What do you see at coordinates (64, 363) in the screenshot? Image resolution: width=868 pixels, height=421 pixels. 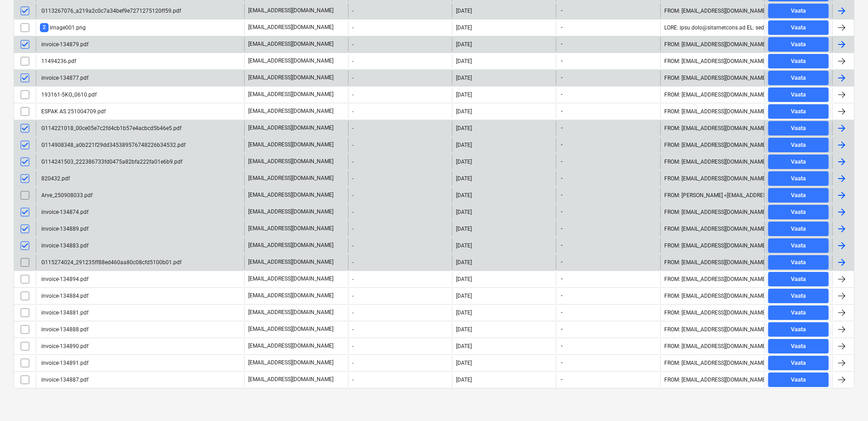 I see `div: invoice-134891.pdf` at bounding box center [64, 363].